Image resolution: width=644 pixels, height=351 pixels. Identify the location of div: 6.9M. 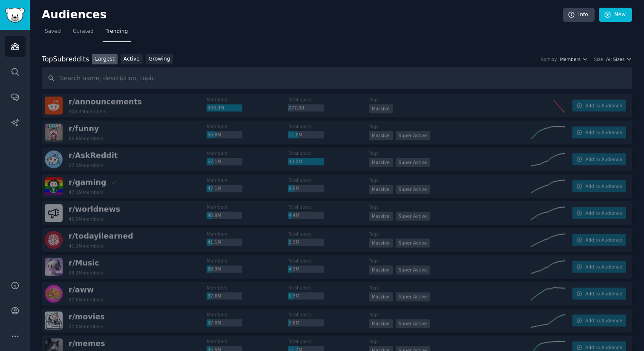
(306, 189).